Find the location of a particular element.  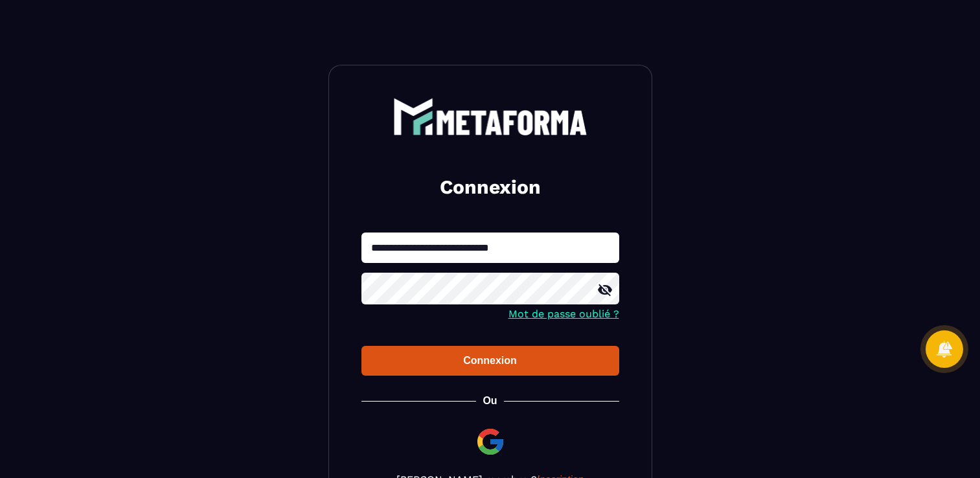

button: Connexion is located at coordinates (490, 361).